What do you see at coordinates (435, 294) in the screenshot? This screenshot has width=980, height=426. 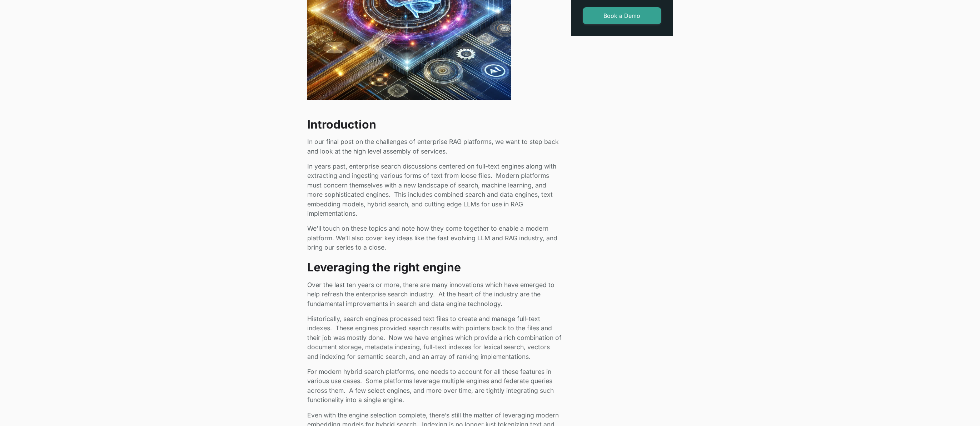 I see `p: Over the last ten years or more, there are many innovations which have emerged to help refresh th...` at bounding box center [435, 294].